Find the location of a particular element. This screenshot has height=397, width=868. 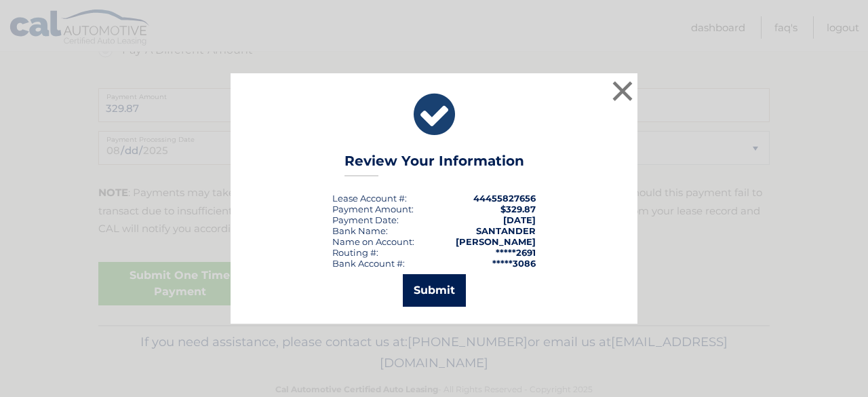

div: Bank Name: is located at coordinates (360, 230).